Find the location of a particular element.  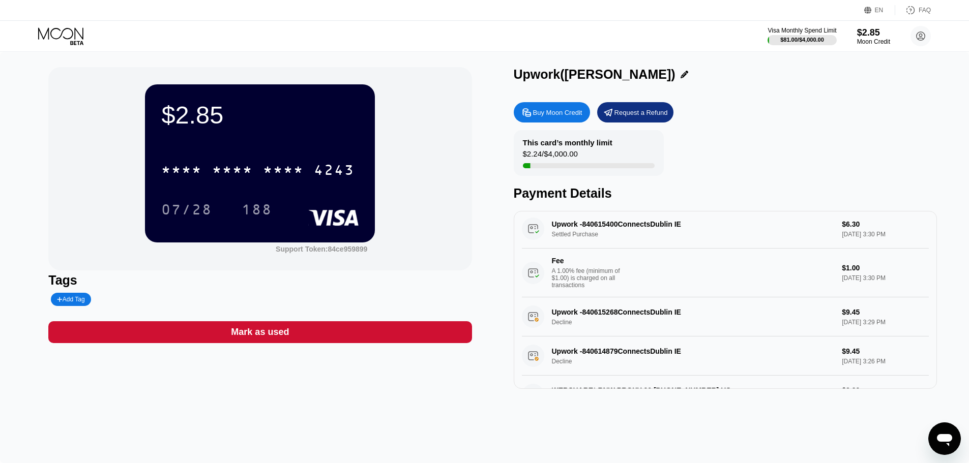

div: Fee is located at coordinates (587, 261).